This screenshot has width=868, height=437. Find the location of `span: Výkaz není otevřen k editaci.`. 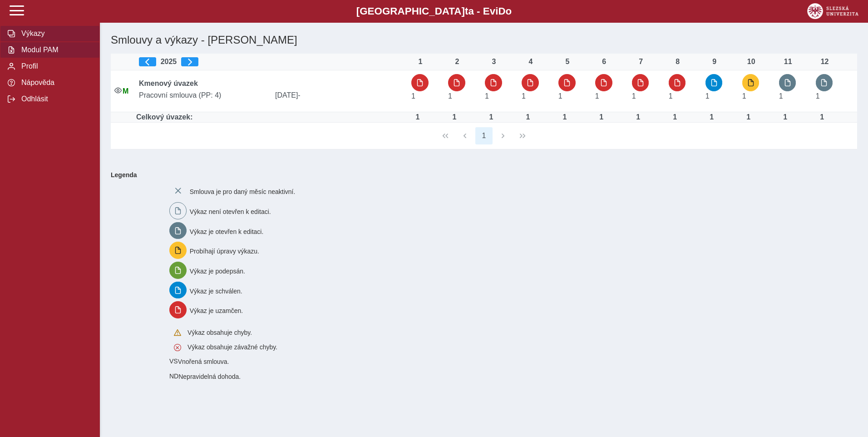

span: Výkaz není otevřen k editaci. is located at coordinates (230, 212).